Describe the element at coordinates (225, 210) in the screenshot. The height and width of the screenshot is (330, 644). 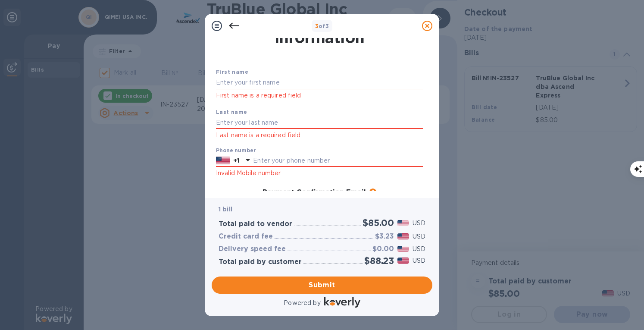
I see `b: 1 bill` at that location.